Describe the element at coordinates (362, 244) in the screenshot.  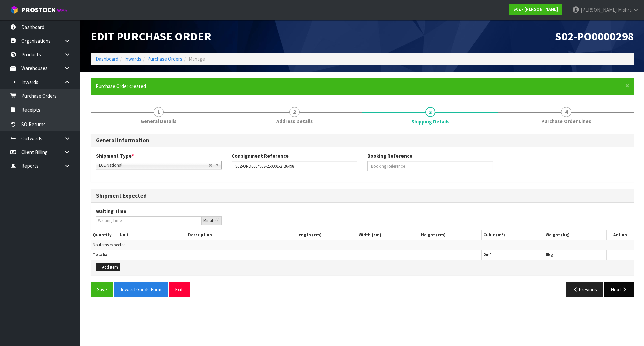
I see `td: No items expected` at that location.